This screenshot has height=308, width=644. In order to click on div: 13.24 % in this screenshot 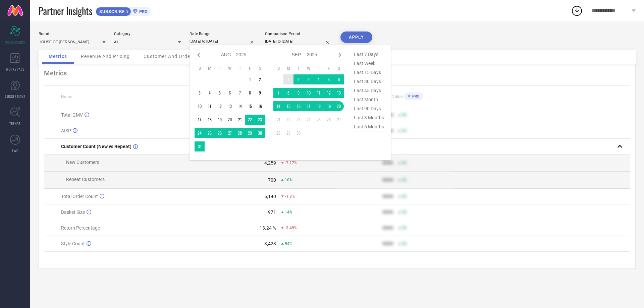, I will do `click(268, 228)`.